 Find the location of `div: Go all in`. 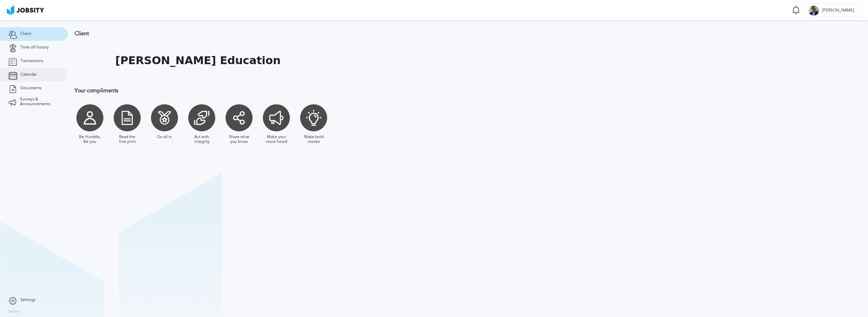

div: Go all in is located at coordinates (164, 137).